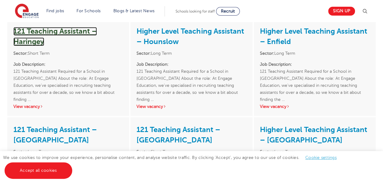 This screenshot has width=383, height=184. What do you see at coordinates (314, 36) in the screenshot?
I see `a: Higher Level Teaching Assistant – Enfield` at bounding box center [314, 36].